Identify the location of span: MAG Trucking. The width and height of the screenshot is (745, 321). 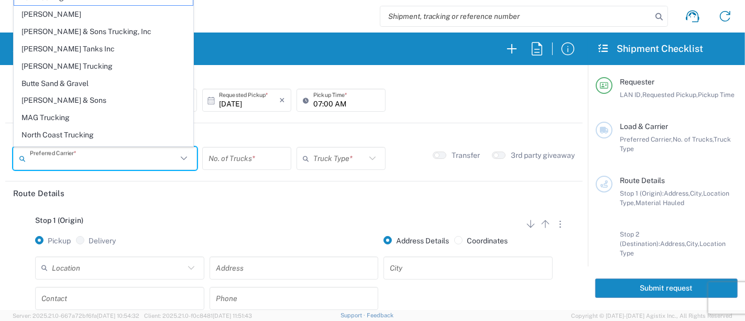
(103, 117).